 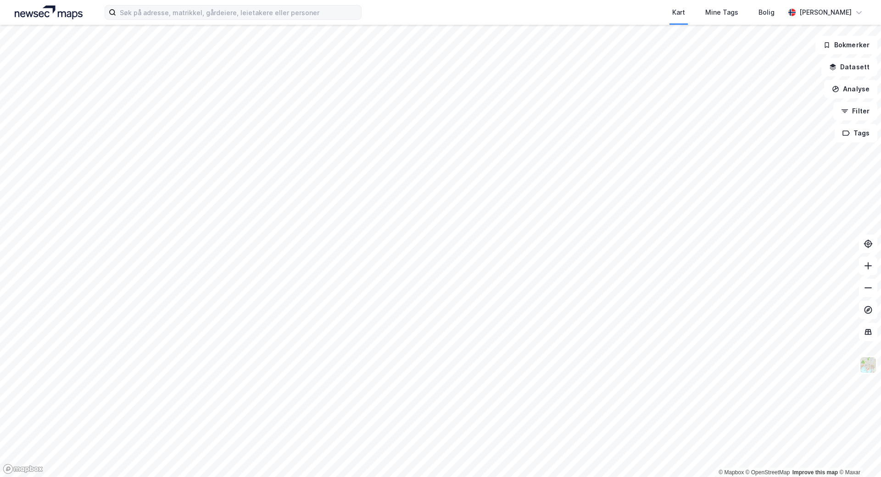 What do you see at coordinates (239, 12) in the screenshot?
I see `input: Søk på adresse, matrikkel, gårdeiere, leietakere eller personer` at bounding box center [239, 12].